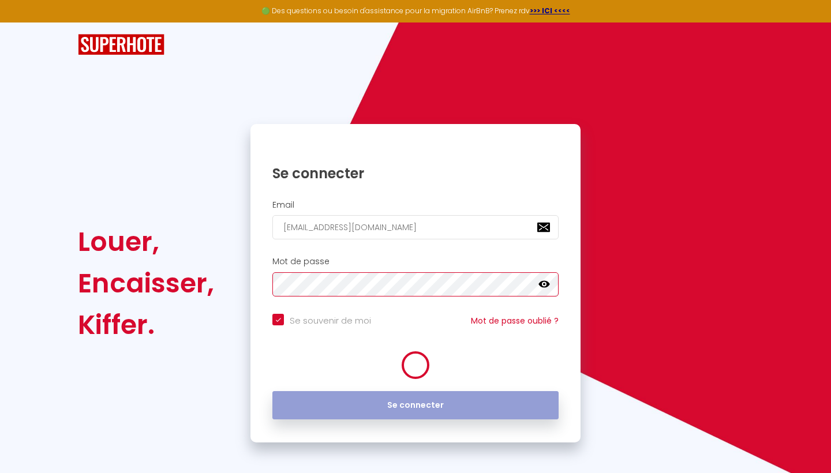  I want to click on h2: Mot de passe, so click(416, 262).